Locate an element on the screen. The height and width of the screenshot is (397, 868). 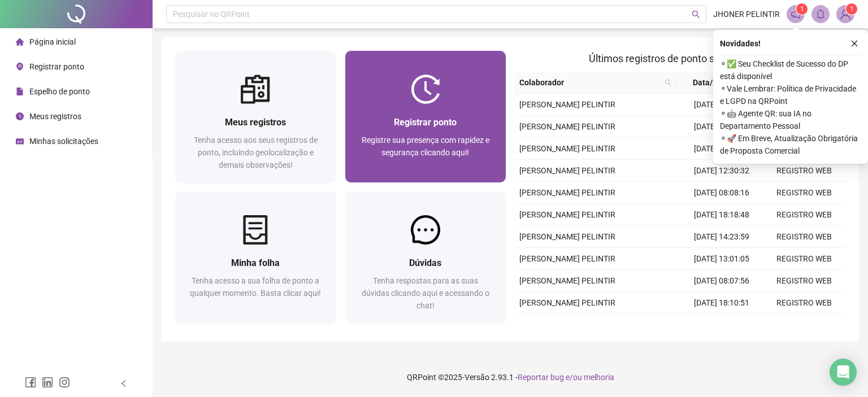
span: Espelho de ponto is located at coordinates (59, 92).